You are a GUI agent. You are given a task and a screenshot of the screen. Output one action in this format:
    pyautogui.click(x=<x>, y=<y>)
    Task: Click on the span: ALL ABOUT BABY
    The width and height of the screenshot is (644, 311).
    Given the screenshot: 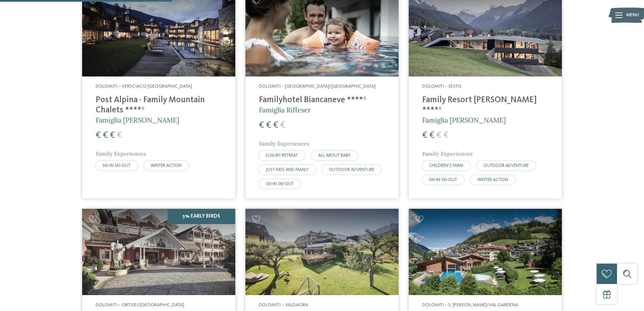 What is the action you would take?
    pyautogui.click(x=334, y=155)
    